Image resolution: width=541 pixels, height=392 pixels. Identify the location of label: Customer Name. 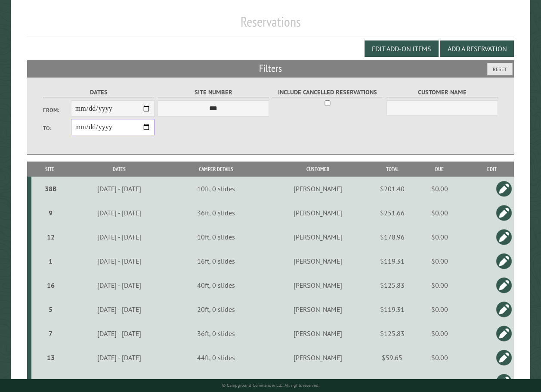
(442, 93).